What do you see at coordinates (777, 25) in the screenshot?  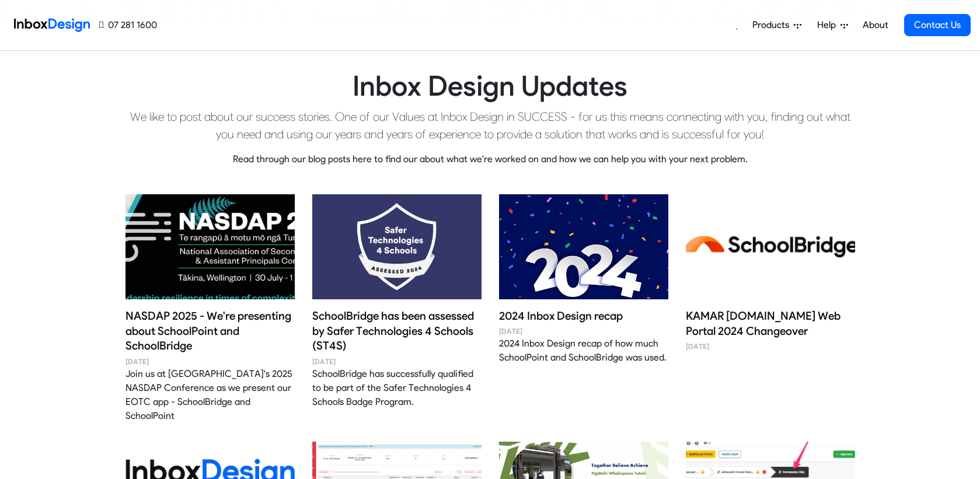 I see `a: Products` at bounding box center [777, 25].